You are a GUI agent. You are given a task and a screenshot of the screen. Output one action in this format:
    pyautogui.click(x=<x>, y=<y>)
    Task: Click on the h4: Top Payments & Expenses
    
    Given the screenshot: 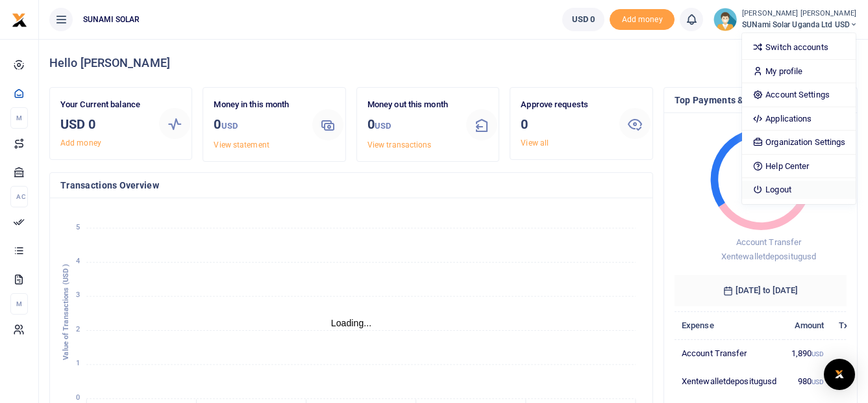 What is the action you would take?
    pyautogui.click(x=760, y=100)
    